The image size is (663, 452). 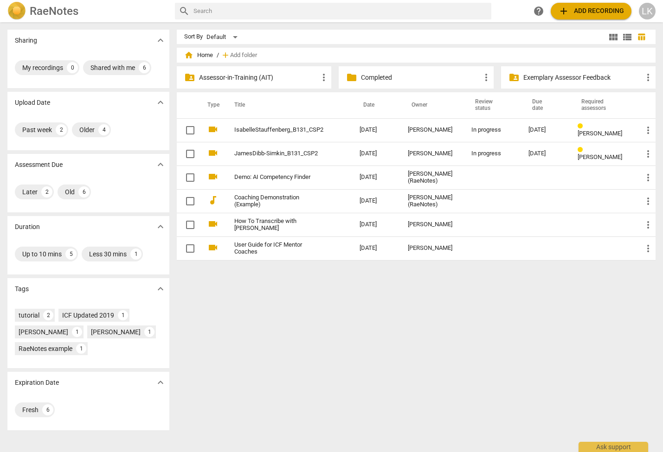 I want to click on div: RaeNotes example, so click(x=45, y=349).